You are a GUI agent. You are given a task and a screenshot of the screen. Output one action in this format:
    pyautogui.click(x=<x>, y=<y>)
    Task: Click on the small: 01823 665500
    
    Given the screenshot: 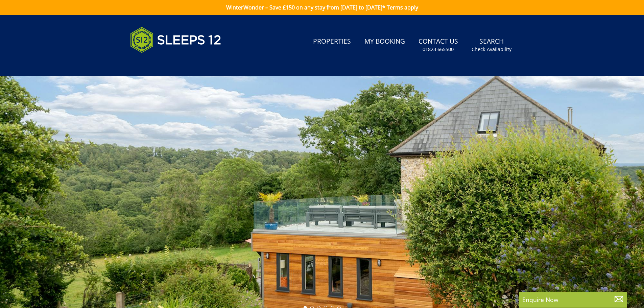 What is the action you would take?
    pyautogui.click(x=438, y=50)
    